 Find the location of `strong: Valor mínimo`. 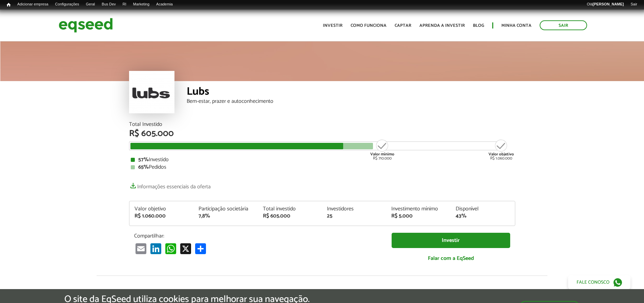

strong: Valor mínimo is located at coordinates (382, 153).